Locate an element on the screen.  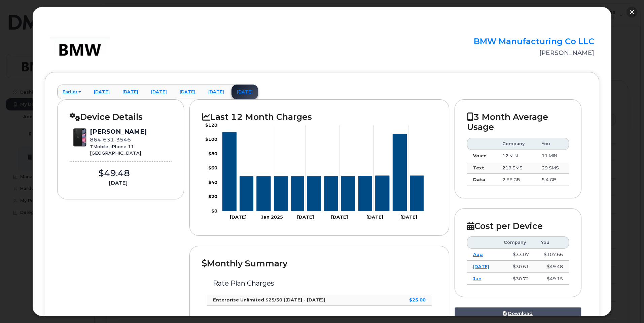
a: Jun is located at coordinates (477, 278).